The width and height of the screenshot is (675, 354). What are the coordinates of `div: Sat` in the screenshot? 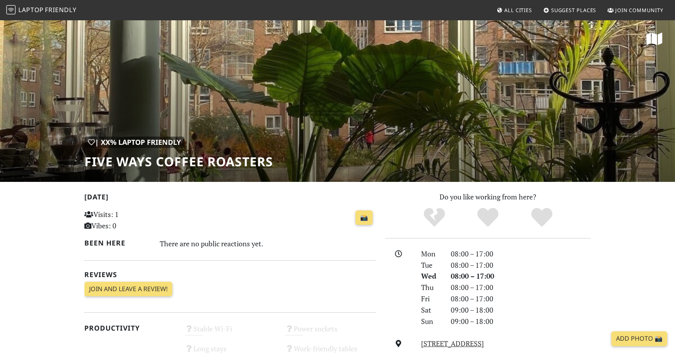 It's located at (431, 310).